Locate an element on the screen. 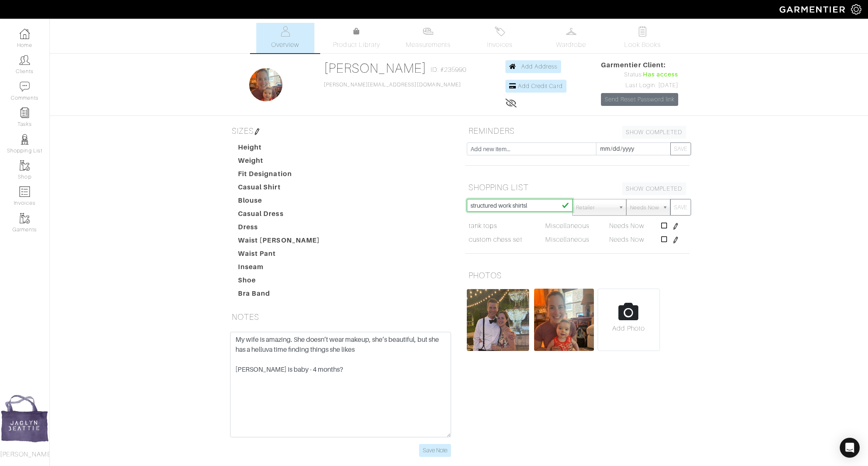 The width and height of the screenshot is (868, 466). span: Add Credit Card is located at coordinates (541, 86).